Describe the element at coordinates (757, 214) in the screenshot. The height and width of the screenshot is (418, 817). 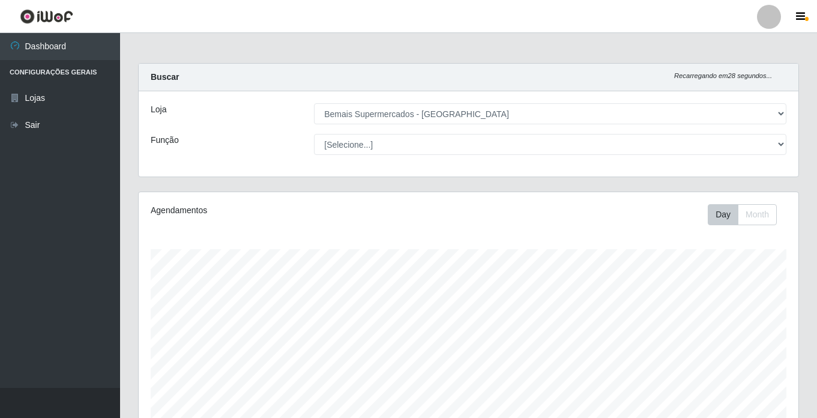
I see `button: Month` at that location.